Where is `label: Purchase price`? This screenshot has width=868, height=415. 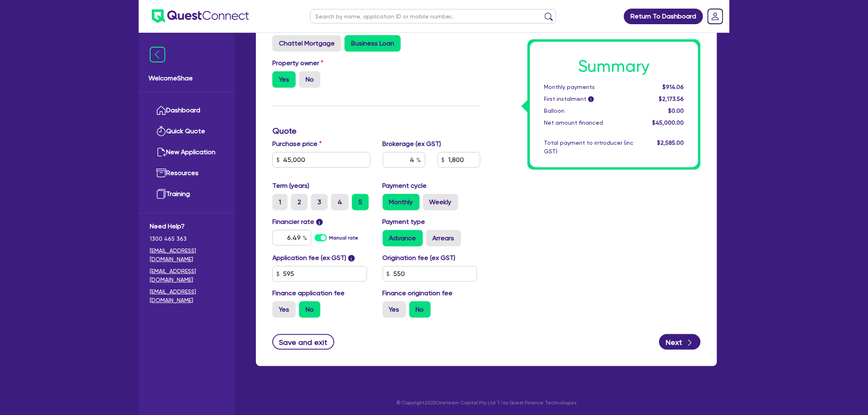 label: Purchase price is located at coordinates (297, 144).